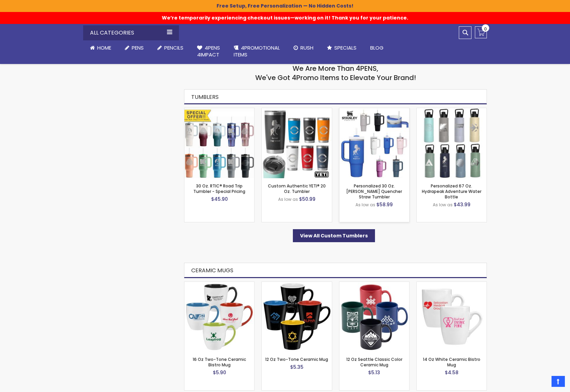 The width and height of the screenshot is (570, 392). Describe the element at coordinates (285, 16) in the screenshot. I see `span: We’re temporarily experiencing checkout issues—working on it! Thank you for your patience.` at that location.